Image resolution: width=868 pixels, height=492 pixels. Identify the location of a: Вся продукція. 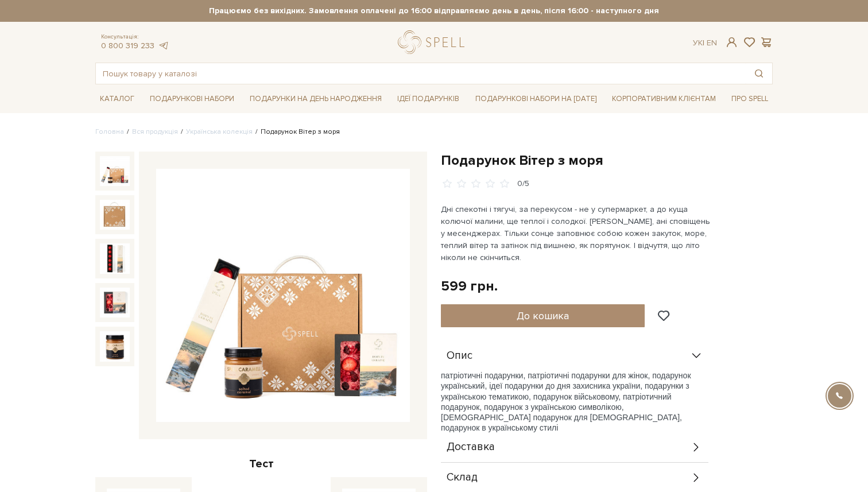
(155, 131).